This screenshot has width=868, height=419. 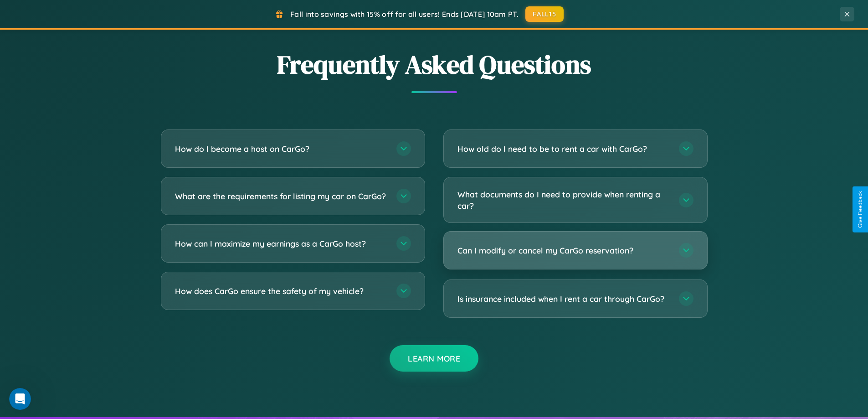 I want to click on h3: How old do I need to be to rent a car with CarGo?, so click(x=564, y=149).